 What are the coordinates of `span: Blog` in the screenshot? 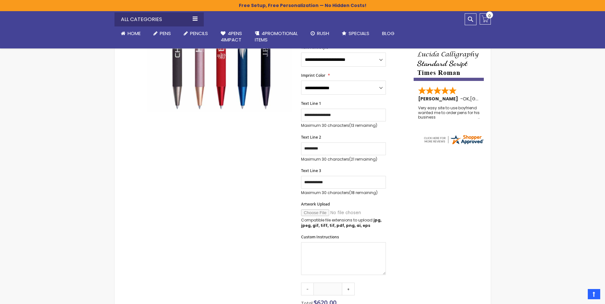 It's located at (388, 33).